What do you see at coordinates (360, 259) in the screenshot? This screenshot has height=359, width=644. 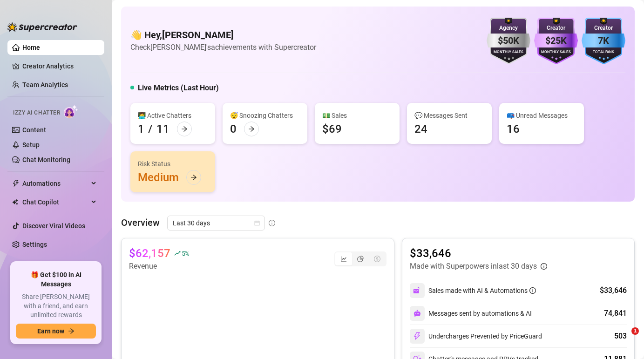 I see `div: segmented control` at bounding box center [360, 259].